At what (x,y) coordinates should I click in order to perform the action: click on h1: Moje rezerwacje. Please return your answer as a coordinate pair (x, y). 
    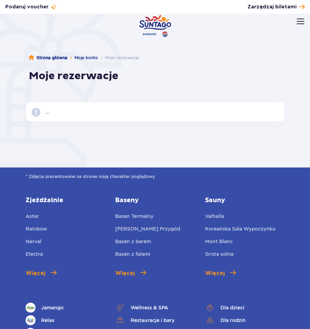
    Looking at the image, I should click on (73, 76).